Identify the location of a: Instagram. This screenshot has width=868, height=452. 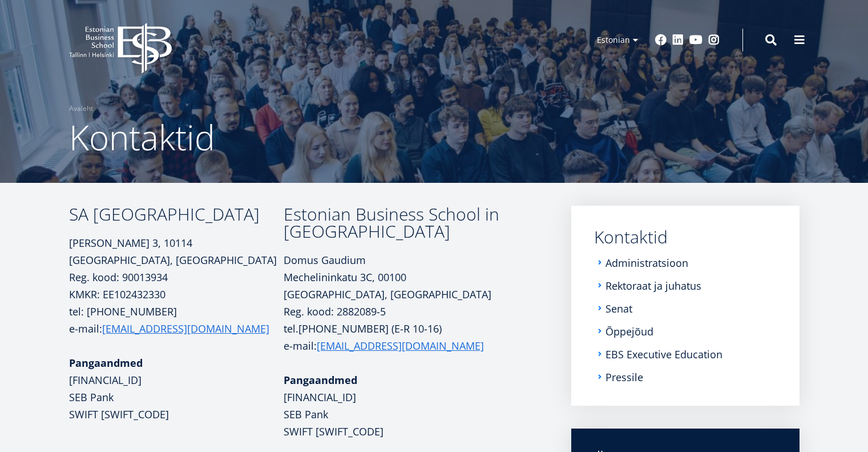
(714, 40).